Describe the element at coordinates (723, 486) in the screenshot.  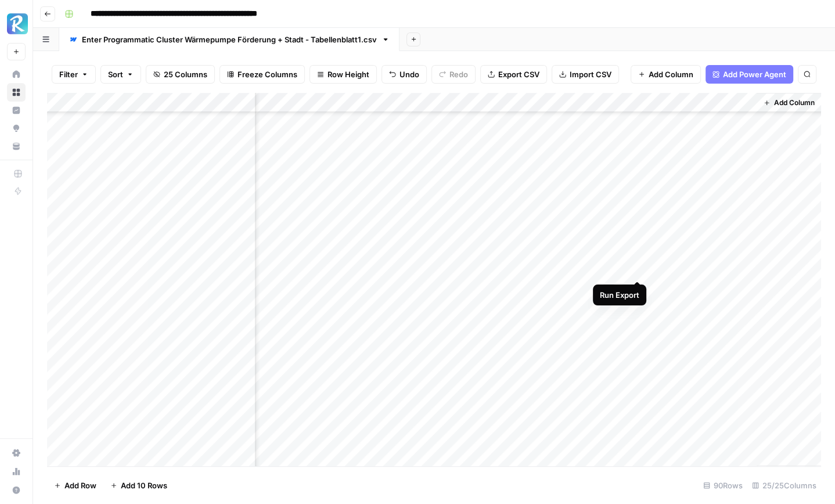
I see `div: 90 Rows` at that location.